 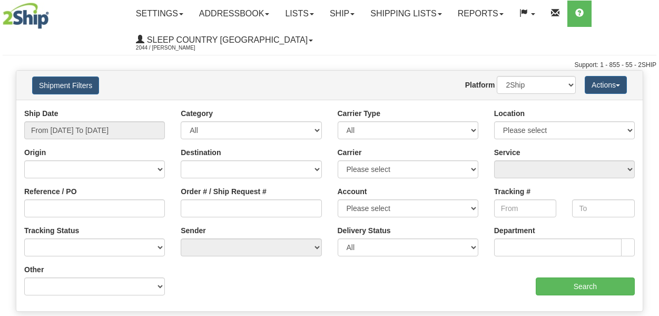 I want to click on label: Order # / Ship Request #, so click(x=223, y=191).